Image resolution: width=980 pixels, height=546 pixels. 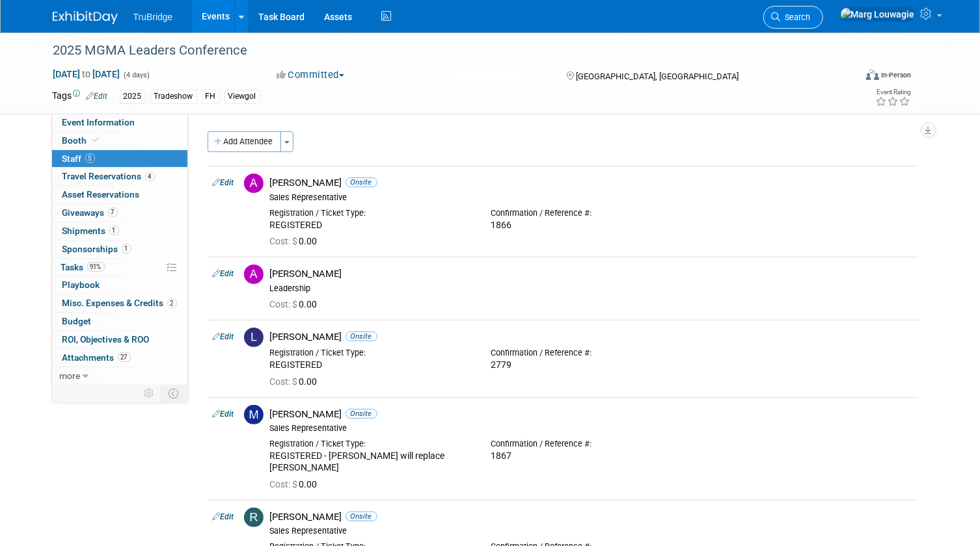 I want to click on a: Event Information, so click(x=120, y=122).